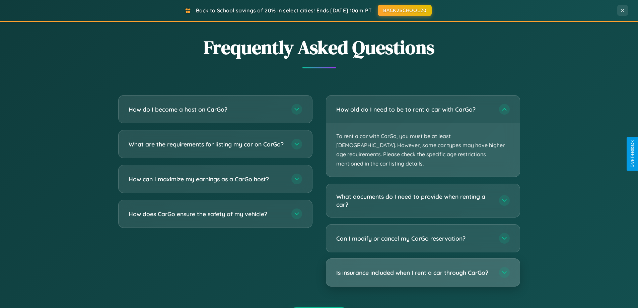 This screenshot has width=638, height=308. Describe the element at coordinates (414, 109) in the screenshot. I see `h3: How old do I need to be to rent a car with CarGo?` at that location.